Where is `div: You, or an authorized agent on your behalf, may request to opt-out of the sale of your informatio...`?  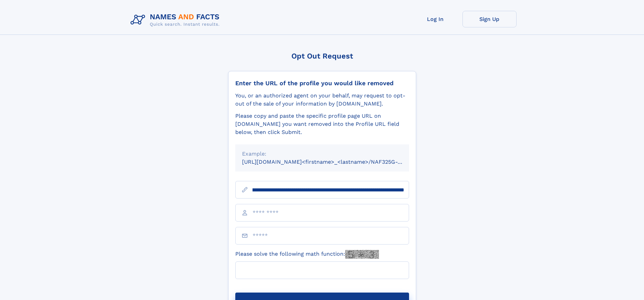 div: You, or an authorized agent on your behalf, may request to opt-out of the sale of your informatio... is located at coordinates (322, 100).